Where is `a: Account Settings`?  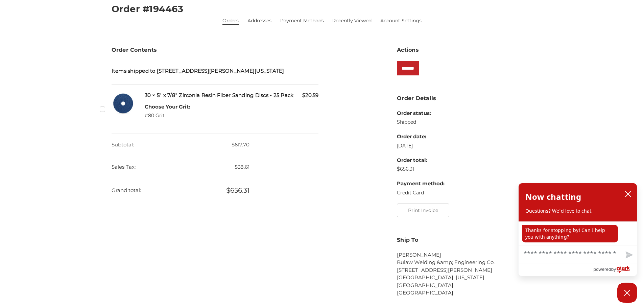 a: Account Settings is located at coordinates (401, 21).